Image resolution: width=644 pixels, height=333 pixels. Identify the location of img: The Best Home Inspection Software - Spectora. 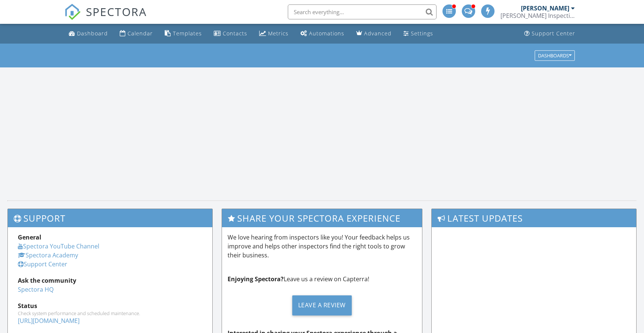
(73, 12).